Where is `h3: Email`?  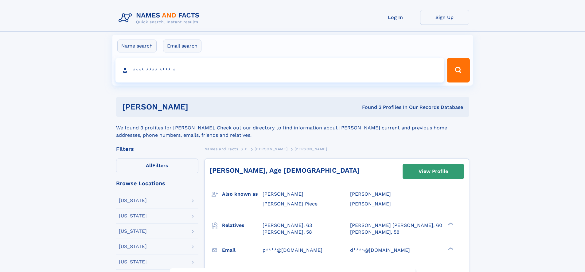 h3: Email is located at coordinates (242, 251).